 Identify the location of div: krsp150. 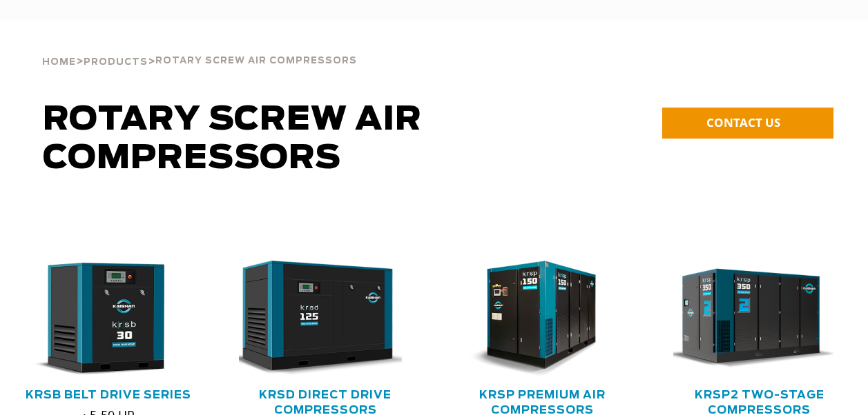
(542, 319).